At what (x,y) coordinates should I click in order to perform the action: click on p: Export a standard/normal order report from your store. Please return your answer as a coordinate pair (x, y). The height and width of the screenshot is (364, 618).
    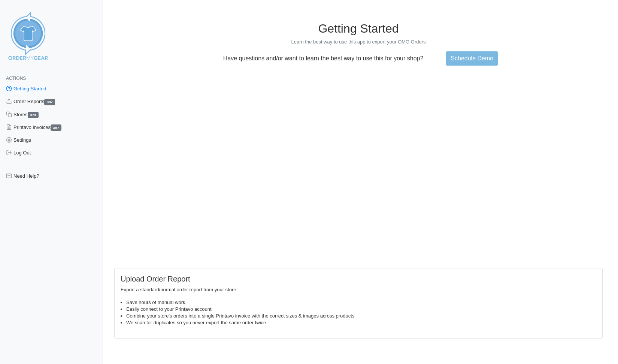
    Looking at the image, I should click on (358, 290).